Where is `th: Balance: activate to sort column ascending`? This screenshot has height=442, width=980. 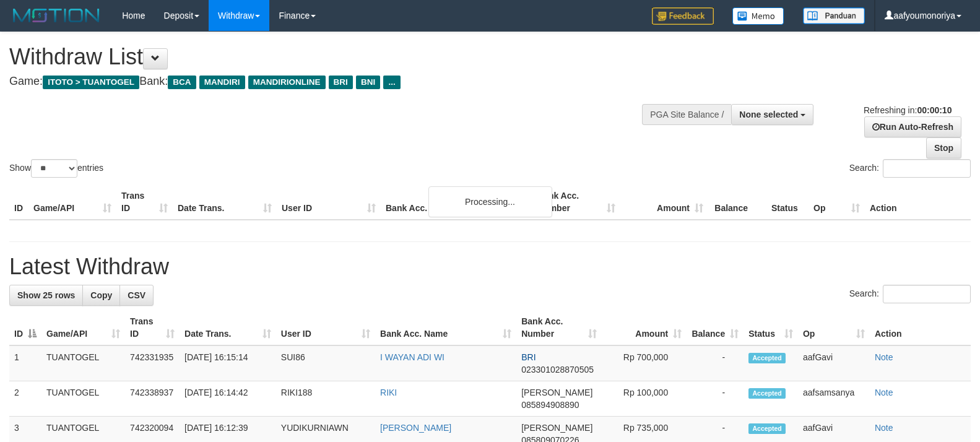 th: Balance: activate to sort column ascending is located at coordinates (715, 328).